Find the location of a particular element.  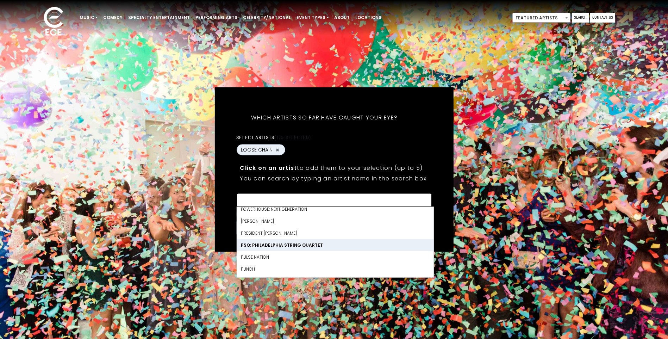

h5: Which artists so far have caught your eye? is located at coordinates (324, 118).